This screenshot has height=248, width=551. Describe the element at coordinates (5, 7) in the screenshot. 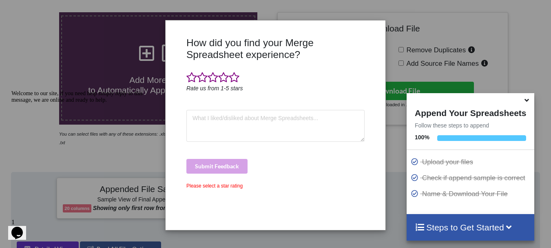

I see `span: 1` at that location.